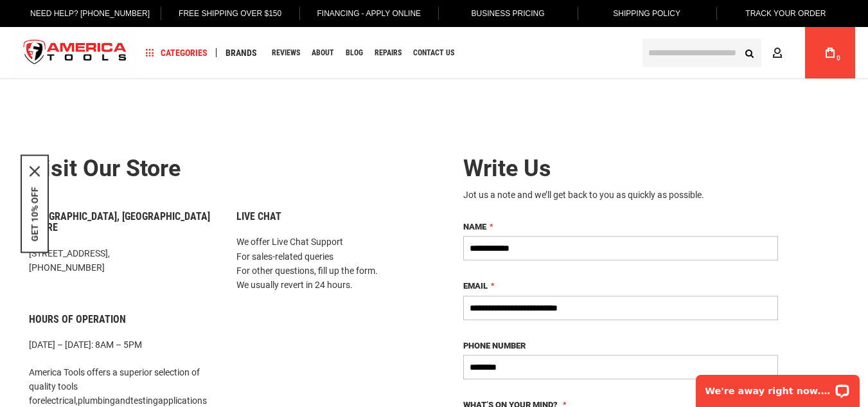 The image size is (868, 407). Describe the element at coordinates (286, 52) in the screenshot. I see `span: Reviews` at that location.